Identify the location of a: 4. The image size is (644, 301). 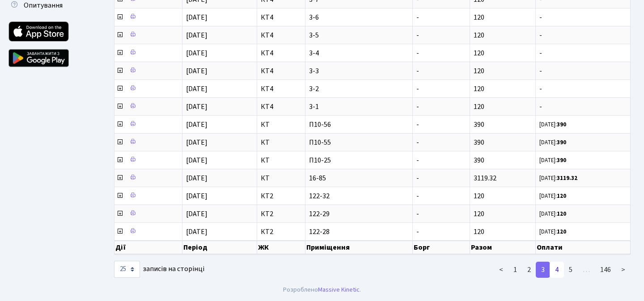
(556, 270).